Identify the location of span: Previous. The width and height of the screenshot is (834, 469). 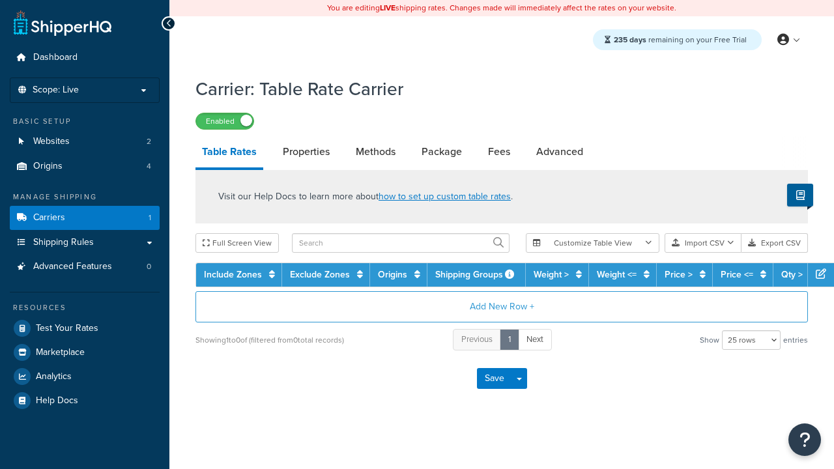
(477, 339).